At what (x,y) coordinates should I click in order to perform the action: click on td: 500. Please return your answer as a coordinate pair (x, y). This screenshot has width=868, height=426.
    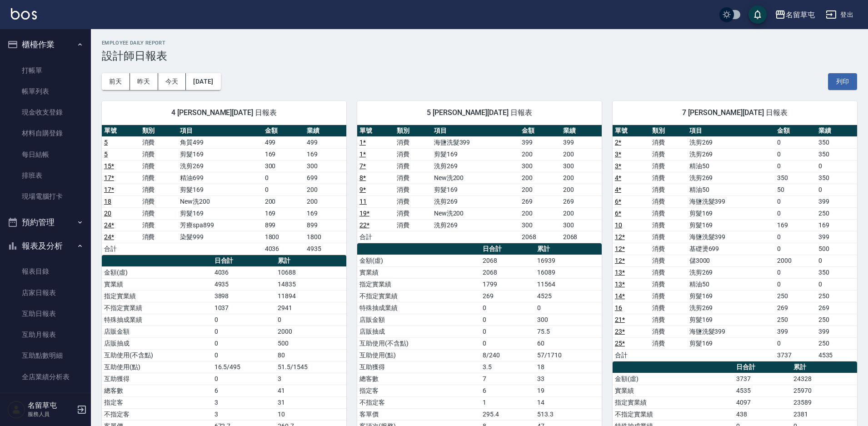
    Looking at the image, I should click on (311, 344).